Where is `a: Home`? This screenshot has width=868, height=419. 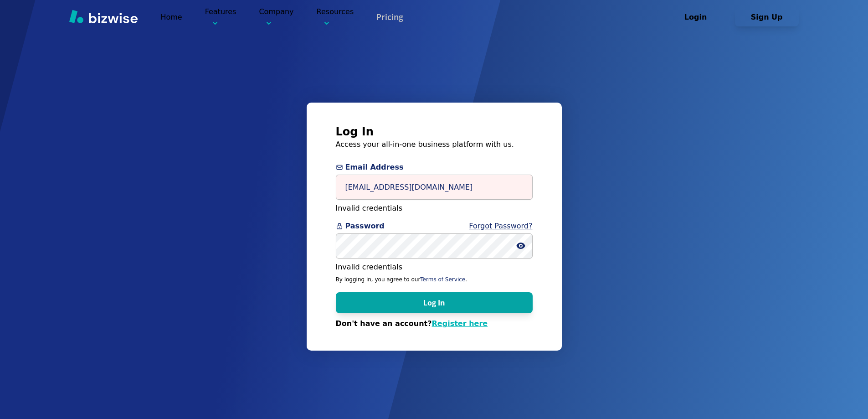
a: Home is located at coordinates (171, 17).